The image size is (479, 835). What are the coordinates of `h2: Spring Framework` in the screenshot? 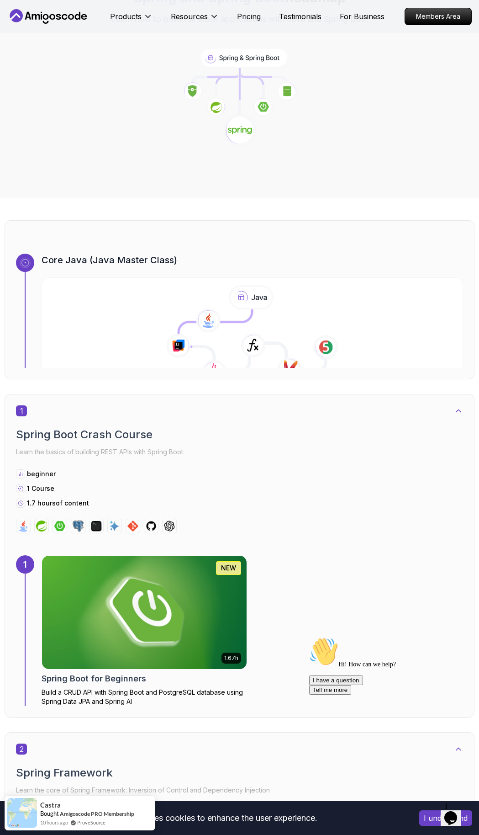 It's located at (239, 773).